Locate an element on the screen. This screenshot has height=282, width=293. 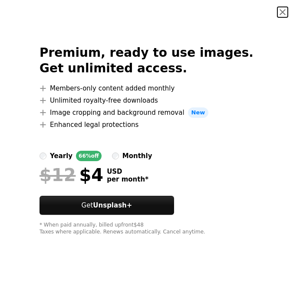
div: yearly is located at coordinates (61, 156).